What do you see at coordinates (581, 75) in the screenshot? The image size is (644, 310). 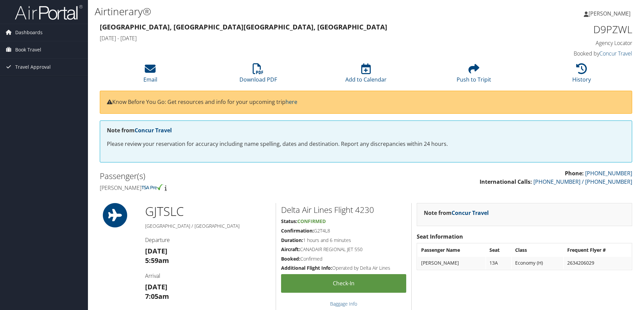 I see `a: History` at bounding box center [581, 75].